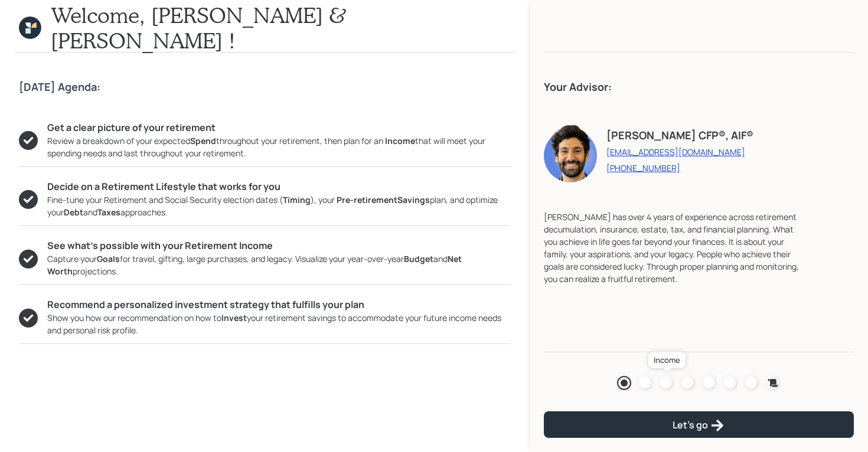 The height and width of the screenshot is (452, 868). What do you see at coordinates (279, 246) in the screenshot?
I see `h5: See what’s possible with your Retirement Income` at bounding box center [279, 246].